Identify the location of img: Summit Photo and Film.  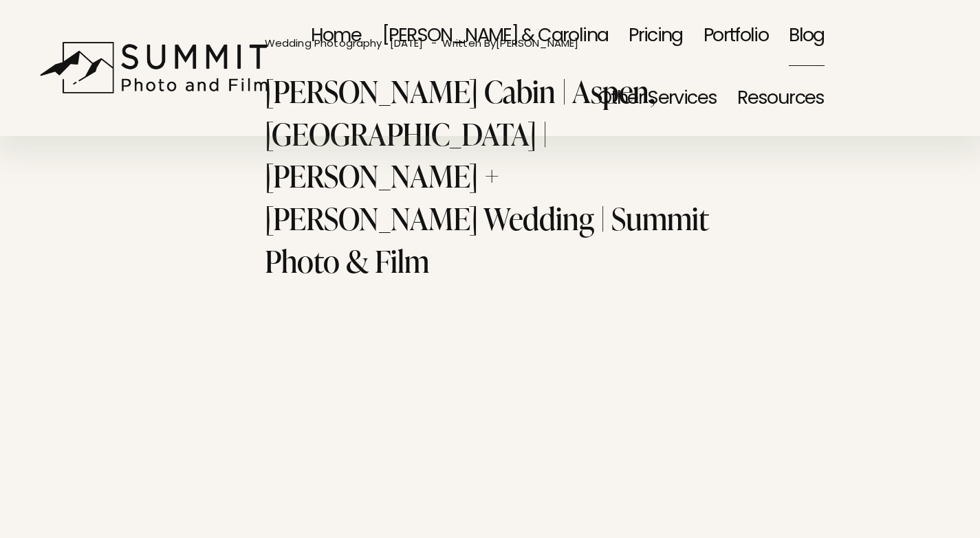
(157, 67).